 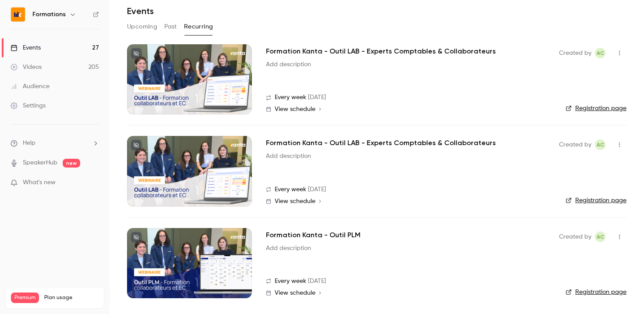 What do you see at coordinates (142, 27) in the screenshot?
I see `button: Upcoming` at bounding box center [142, 27].